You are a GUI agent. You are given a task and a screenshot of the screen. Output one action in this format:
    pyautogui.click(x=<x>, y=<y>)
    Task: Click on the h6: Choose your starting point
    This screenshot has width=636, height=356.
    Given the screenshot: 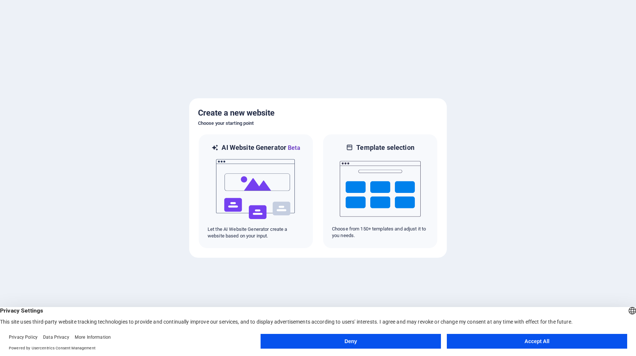 What is the action you would take?
    pyautogui.click(x=318, y=123)
    